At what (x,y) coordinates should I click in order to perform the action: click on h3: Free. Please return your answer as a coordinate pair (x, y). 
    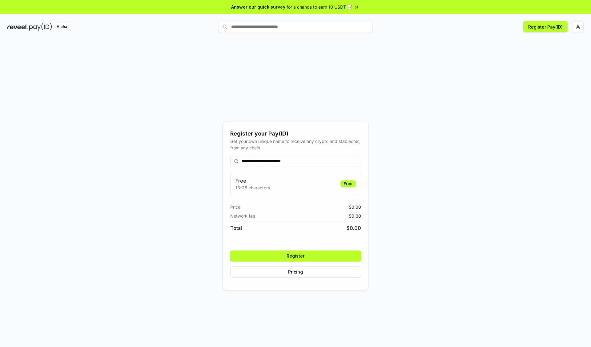
    Looking at the image, I should click on (253, 181).